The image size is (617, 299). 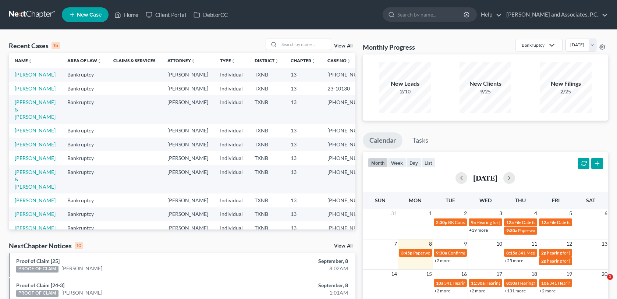 What do you see at coordinates (499, 274) in the screenshot?
I see `span: 17` at bounding box center [499, 274].